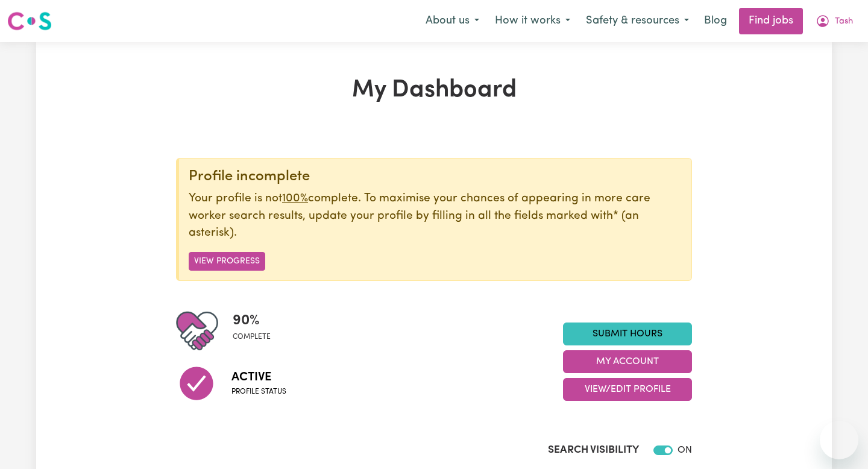 This screenshot has height=469, width=868. I want to click on span: Active, so click(259, 377).